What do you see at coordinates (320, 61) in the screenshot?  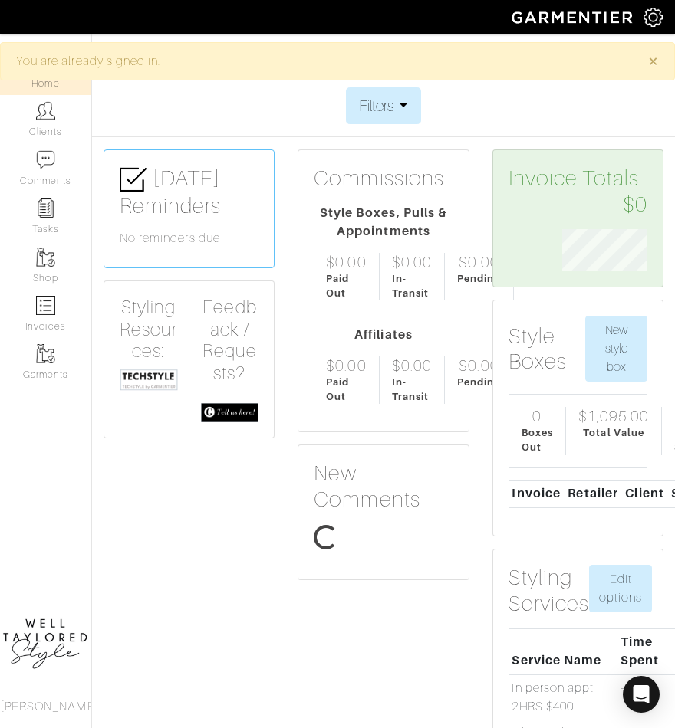 I see `div: You are already signed in.` at bounding box center [320, 61].